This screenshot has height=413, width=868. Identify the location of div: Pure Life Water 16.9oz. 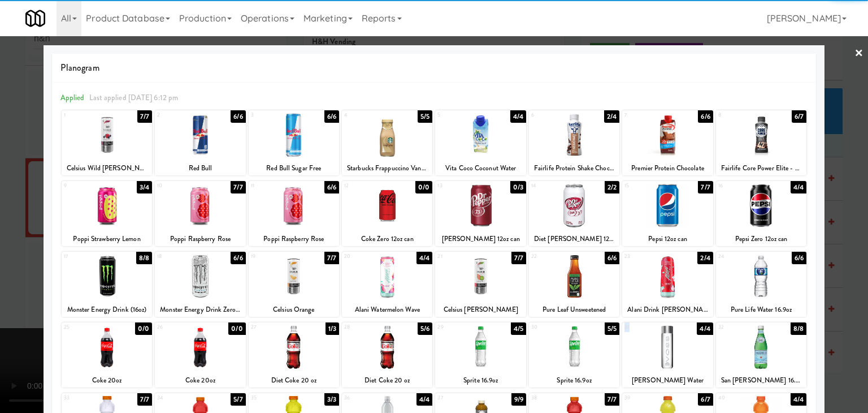
(761, 309).